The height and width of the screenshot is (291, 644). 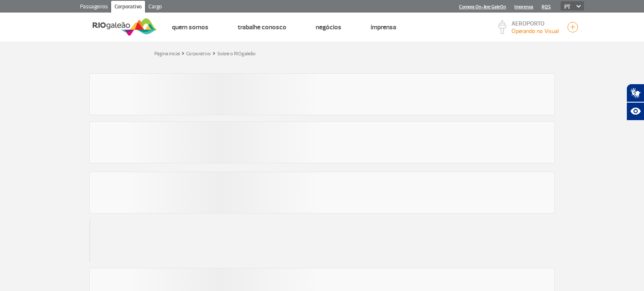 What do you see at coordinates (636, 102) in the screenshot?
I see `div: Plugin de acessibilidade da Hand Talk.` at bounding box center [636, 102].